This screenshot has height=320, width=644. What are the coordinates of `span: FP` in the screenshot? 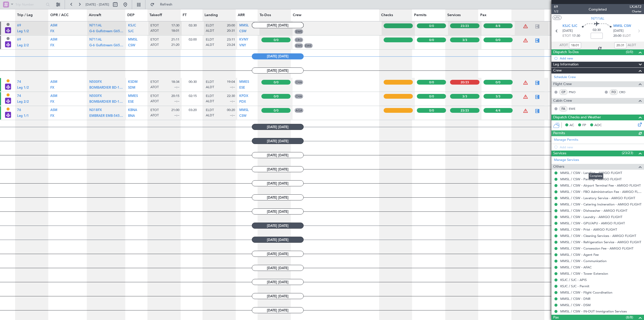 It's located at (584, 125).